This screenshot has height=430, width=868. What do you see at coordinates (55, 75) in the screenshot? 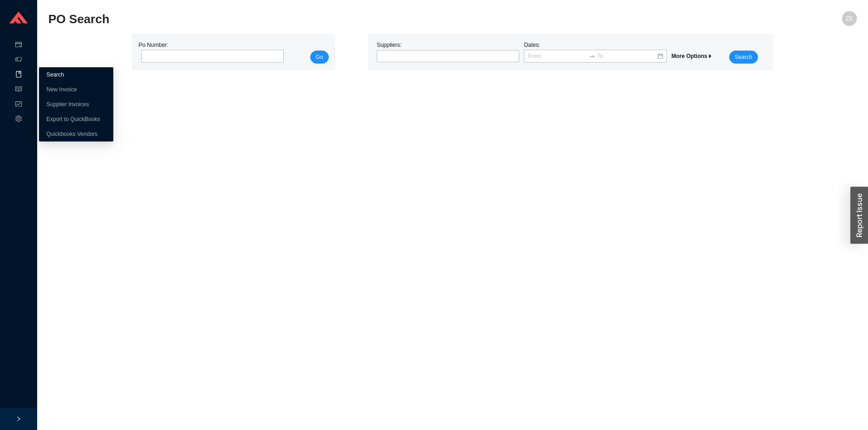
I see `a: Search` at bounding box center [55, 75].